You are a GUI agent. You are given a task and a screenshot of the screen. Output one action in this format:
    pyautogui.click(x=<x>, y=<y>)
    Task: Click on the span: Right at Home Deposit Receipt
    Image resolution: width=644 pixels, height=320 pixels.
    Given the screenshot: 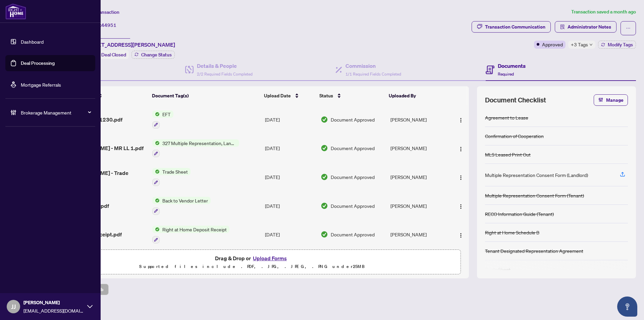 What is the action you would take?
    pyautogui.click(x=194, y=229)
    